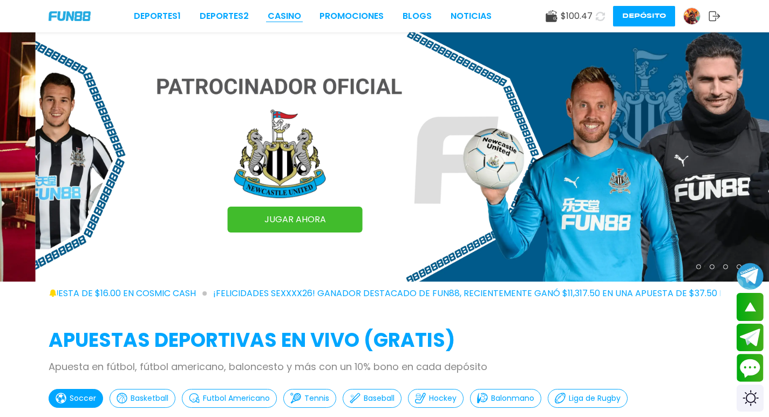 This screenshot has width=769, height=417. What do you see at coordinates (295, 220) in the screenshot?
I see `a: JUGAR AHORA` at bounding box center [295, 220].